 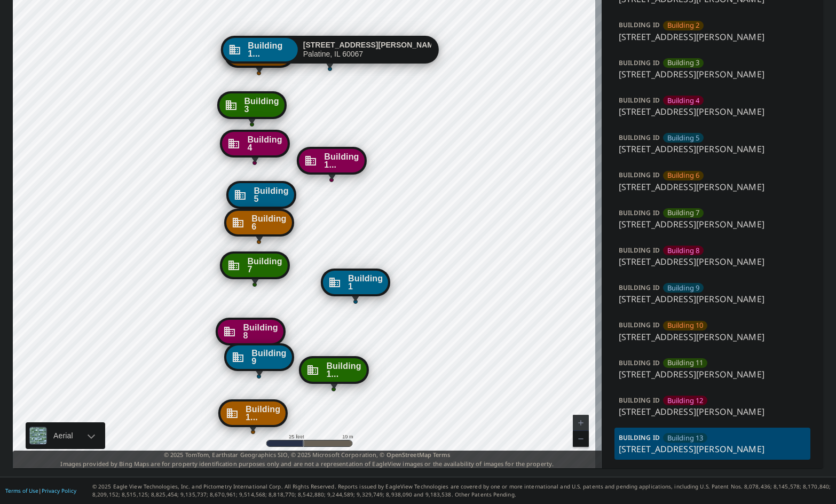 I want to click on p: Images provided by Bing Maps are for property identification purposes only and are not a represen..., so click(x=307, y=459).